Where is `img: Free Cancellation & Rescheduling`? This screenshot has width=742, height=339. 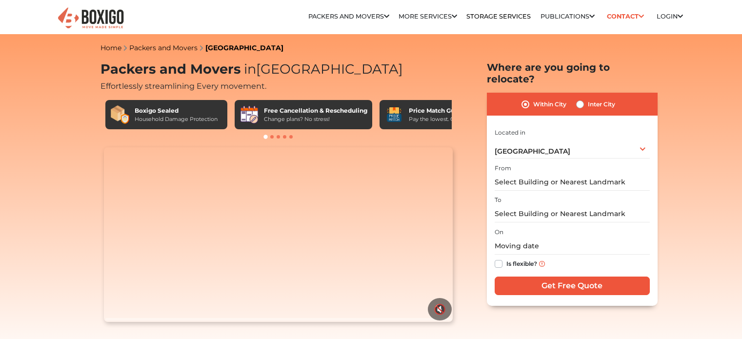 img: Free Cancellation & Rescheduling is located at coordinates (249, 115).